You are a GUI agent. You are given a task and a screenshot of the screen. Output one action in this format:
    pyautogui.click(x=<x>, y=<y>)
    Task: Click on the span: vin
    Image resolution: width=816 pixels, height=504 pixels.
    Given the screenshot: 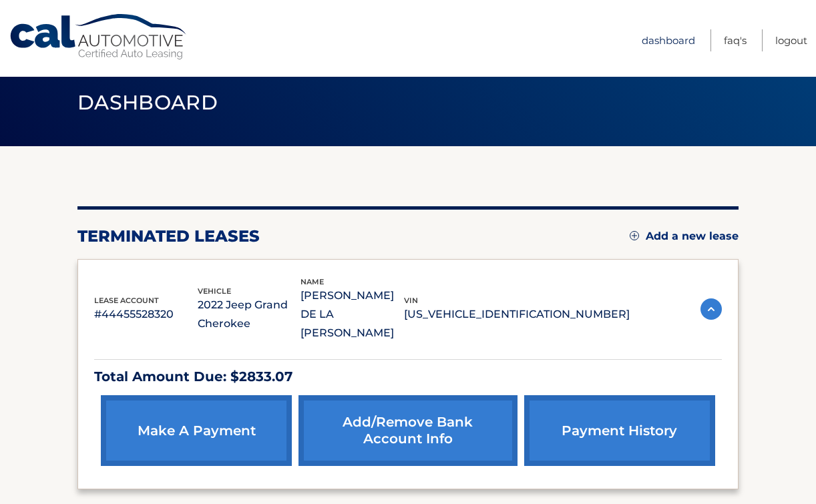 What is the action you would take?
    pyautogui.click(x=411, y=300)
    